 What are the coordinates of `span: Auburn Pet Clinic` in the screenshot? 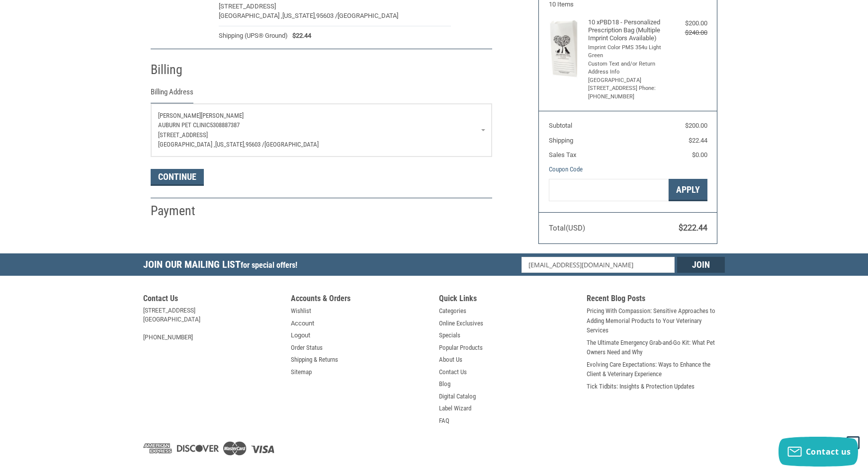 It's located at (184, 125).